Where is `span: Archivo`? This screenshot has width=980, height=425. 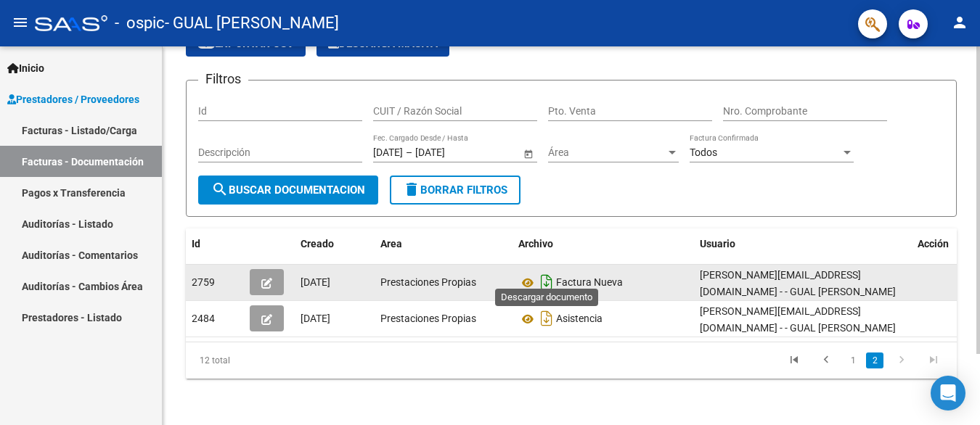
span: Archivo is located at coordinates (536, 243).